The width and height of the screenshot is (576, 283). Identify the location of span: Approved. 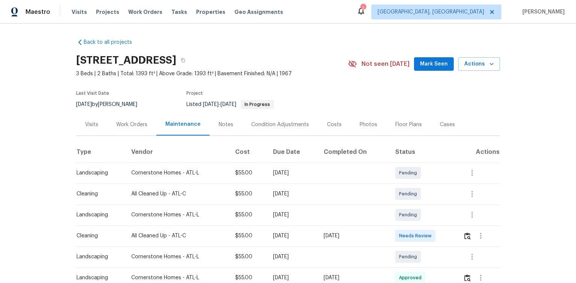
(411, 278).